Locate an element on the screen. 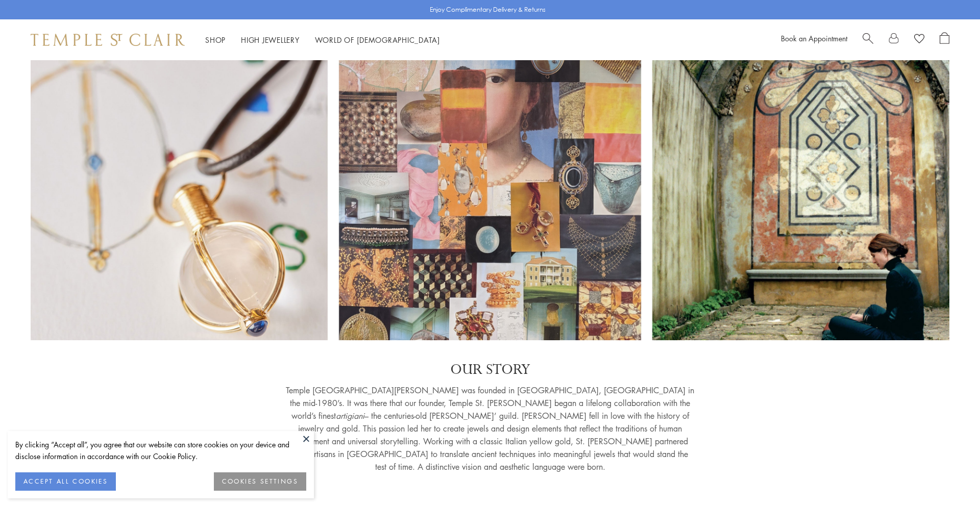  a: Search is located at coordinates (868, 39).